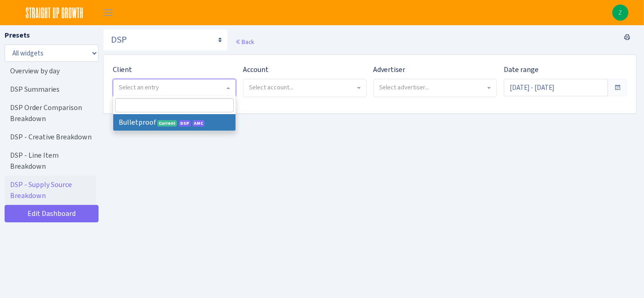 The height and width of the screenshot is (298, 644). Describe the element at coordinates (404, 87) in the screenshot. I see `span: Select advertiser...` at that location.